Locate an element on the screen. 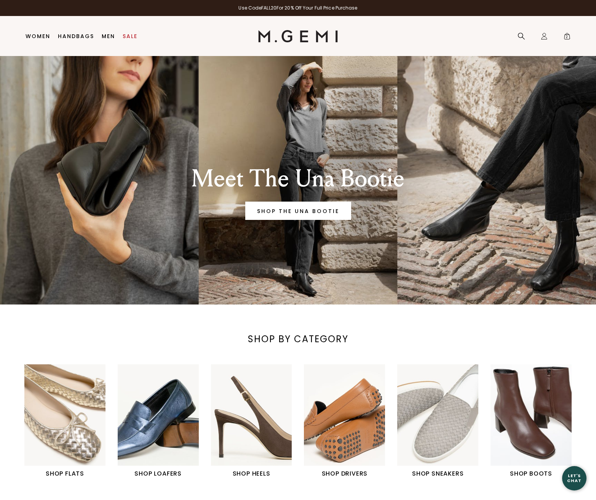 The width and height of the screenshot is (596, 500). div: 2 / 6 is located at coordinates (164, 421).